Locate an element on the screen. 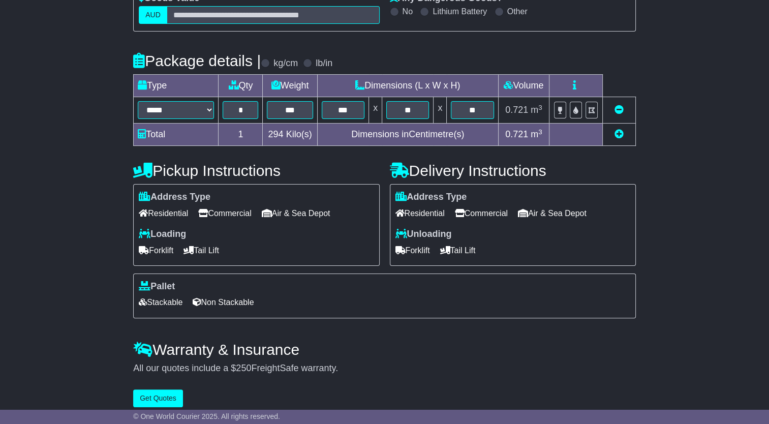  label: Pallet is located at coordinates (156, 287).